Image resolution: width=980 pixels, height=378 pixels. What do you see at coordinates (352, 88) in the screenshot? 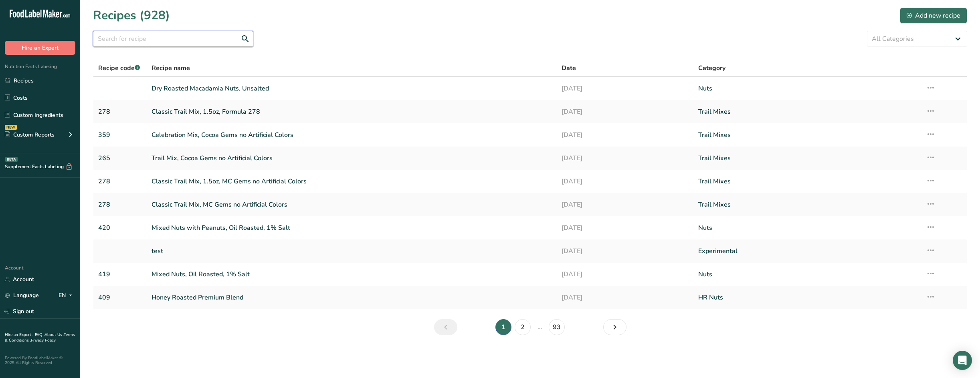
I see `a: Dry Roasted Macadamia Nuts, Unsalted` at bounding box center [352, 88].